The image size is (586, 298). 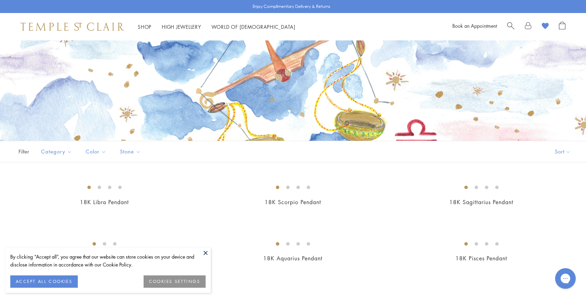 What do you see at coordinates (44, 282) in the screenshot?
I see `button: ACCEPT ALL COOKIES` at bounding box center [44, 282].